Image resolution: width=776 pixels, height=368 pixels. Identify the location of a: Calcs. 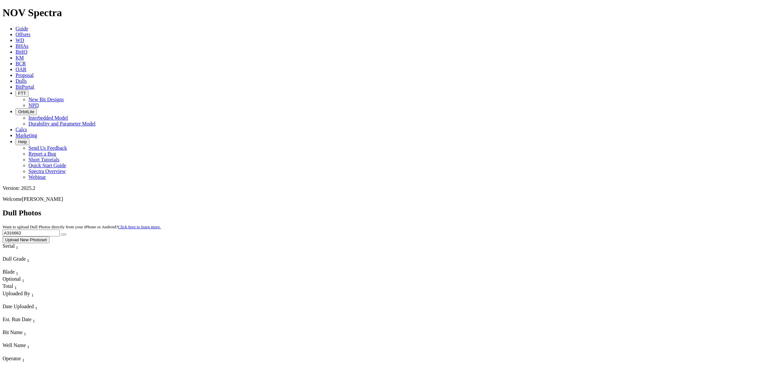
(21, 129).